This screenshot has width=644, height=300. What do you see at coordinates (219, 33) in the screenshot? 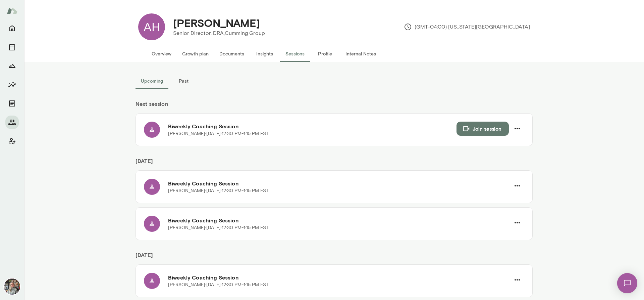
I see `p: Senior Director, DRA, Cumming Group` at bounding box center [219, 33].